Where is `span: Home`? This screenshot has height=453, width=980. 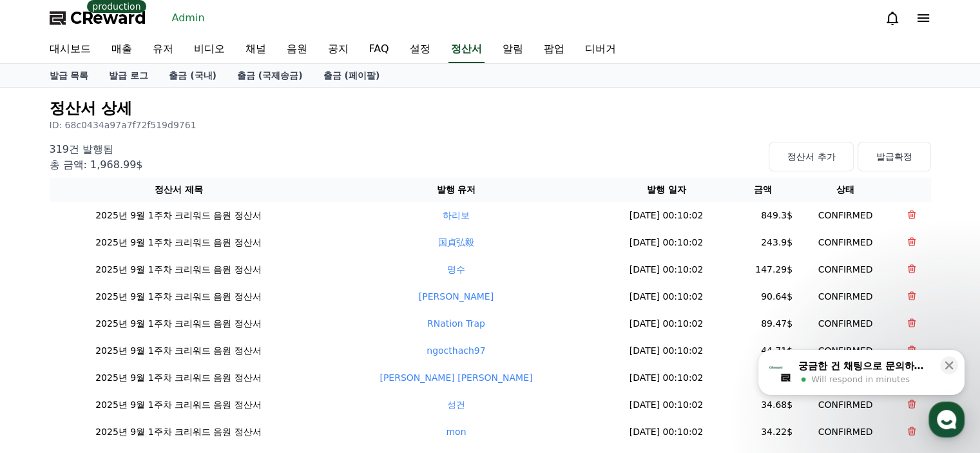
span: Home is located at coordinates (44, 371).